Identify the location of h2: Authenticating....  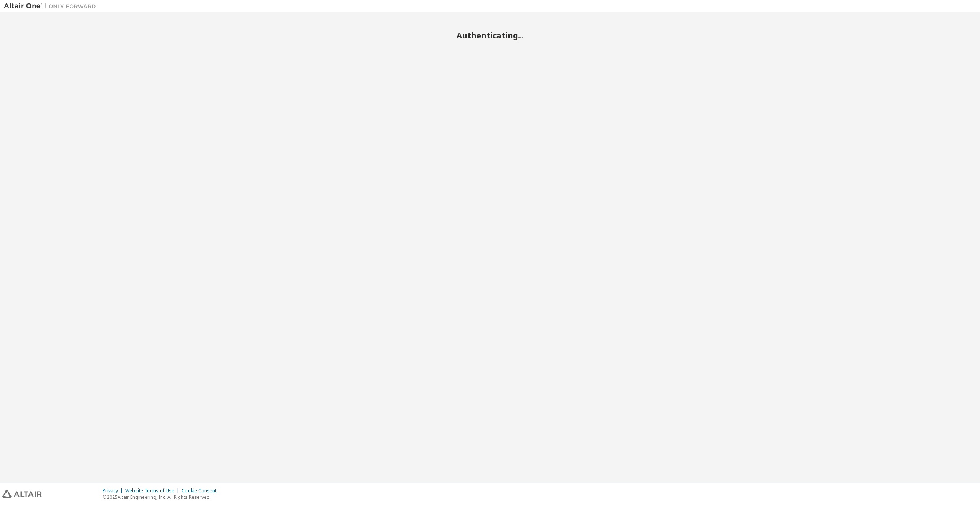
(490, 36).